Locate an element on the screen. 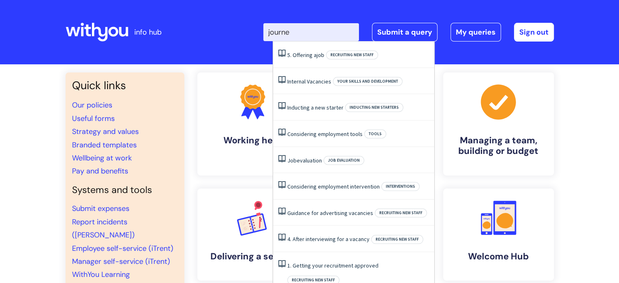  a: Our policies is located at coordinates (92, 105).